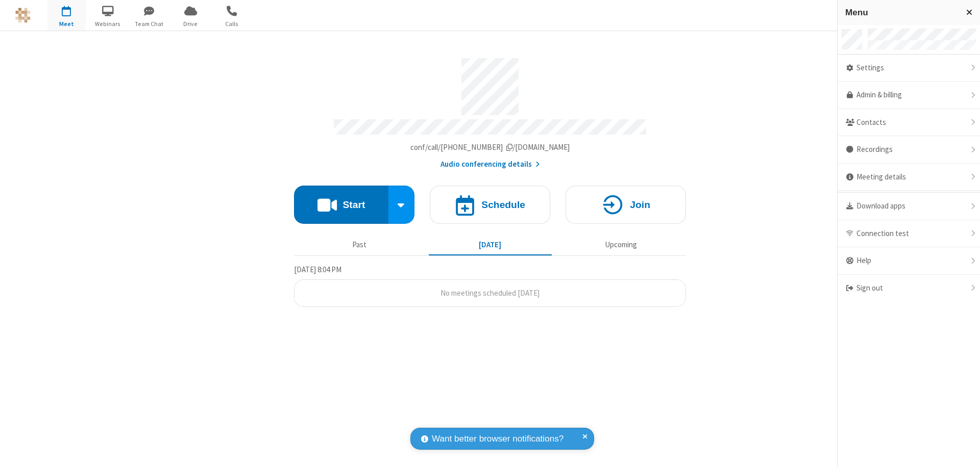 Image resolution: width=980 pixels, height=467 pixels. Describe the element at coordinates (232, 24) in the screenshot. I see `span: Calls` at that location.